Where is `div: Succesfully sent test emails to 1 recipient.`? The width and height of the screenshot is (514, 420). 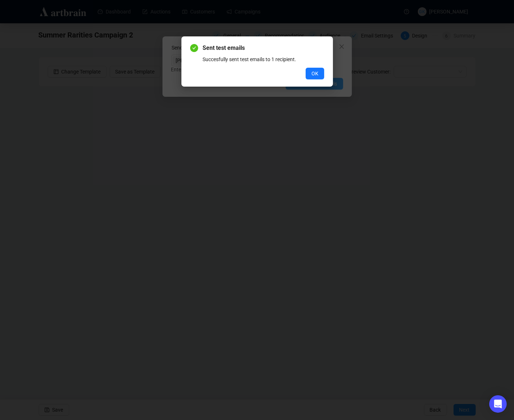 div: Succesfully sent test emails to 1 recipient. is located at coordinates (263, 59).